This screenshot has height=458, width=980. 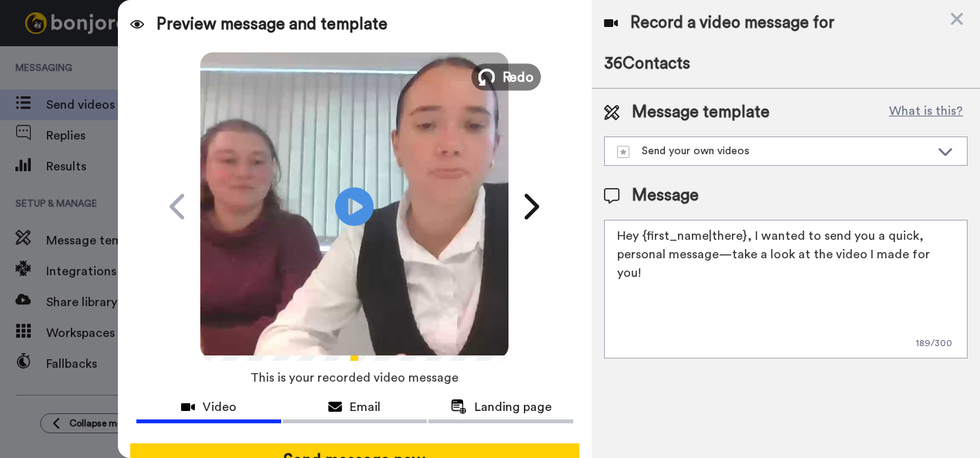 What do you see at coordinates (665, 196) in the screenshot?
I see `span: Message` at bounding box center [665, 196].